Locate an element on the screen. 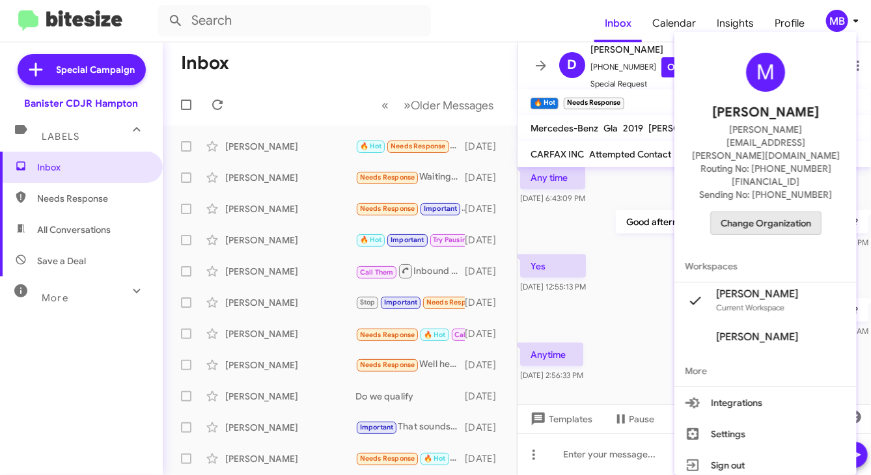 The height and width of the screenshot is (475, 871). span: More is located at coordinates (766, 371).